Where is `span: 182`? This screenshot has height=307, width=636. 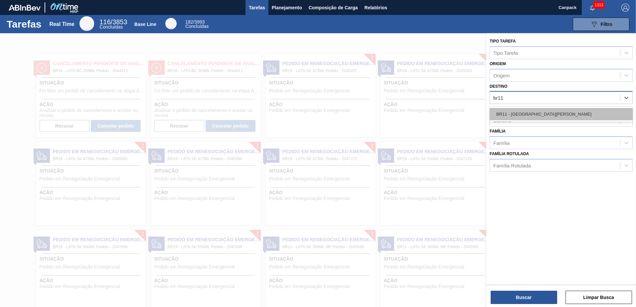 span: 182 is located at coordinates (189, 22).